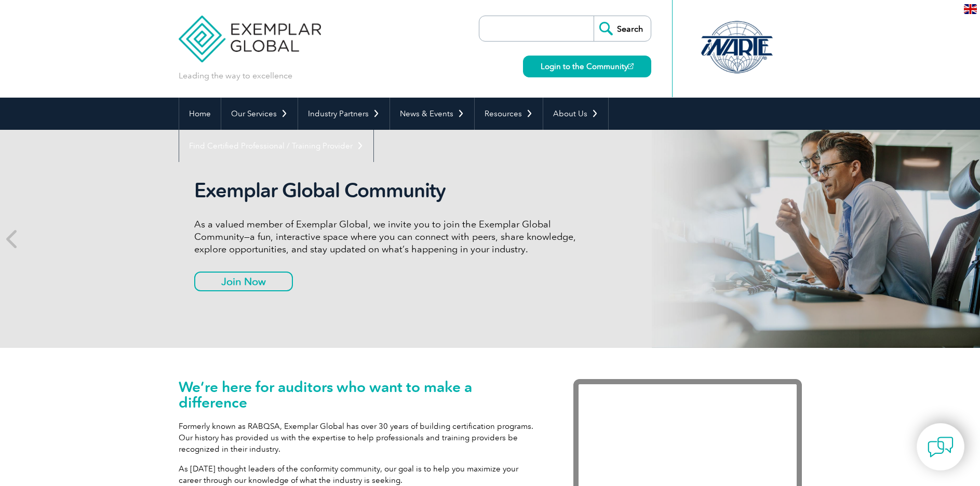 This screenshot has height=486, width=980. Describe the element at coordinates (276, 146) in the screenshot. I see `a: Find Certified Professional / Training Provider` at that location.